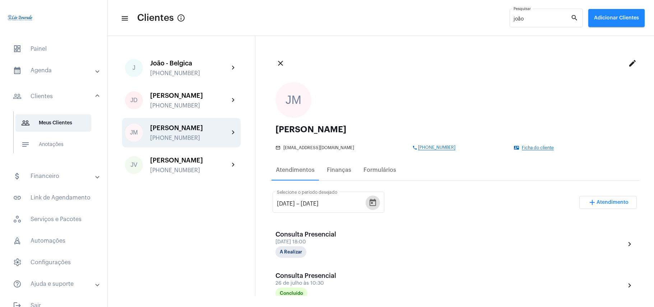 Image resolution: width=654 pixels, height=307 pixels. Describe the element at coordinates (613, 202) in the screenshot. I see `span: Atendimento` at that location.